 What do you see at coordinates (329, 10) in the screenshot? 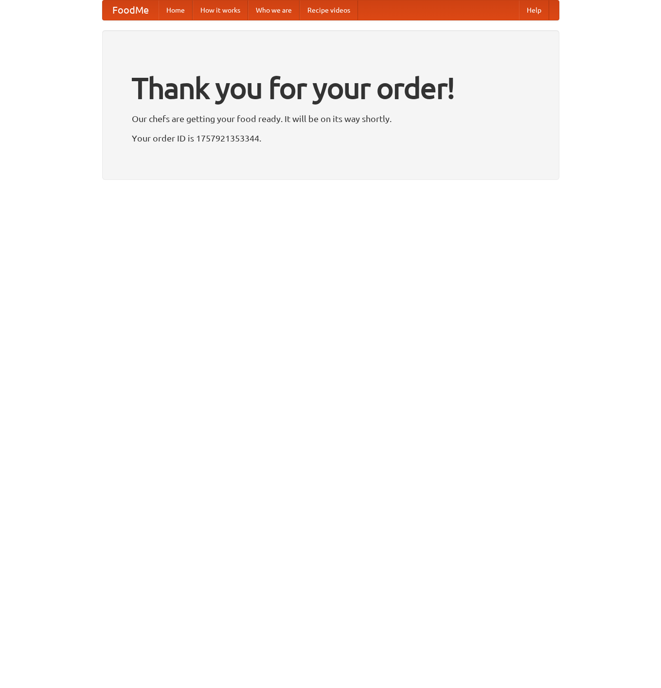
I see `a: Recipe videos` at bounding box center [329, 10].